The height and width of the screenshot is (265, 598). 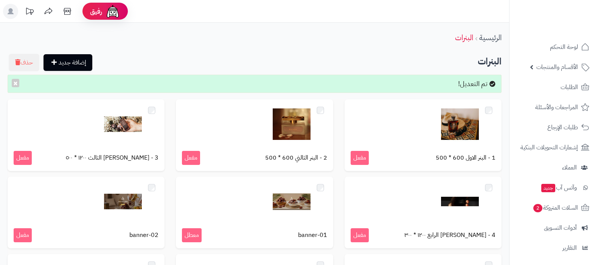 I want to click on a: المراجعات والأسئلة, so click(x=554, y=107).